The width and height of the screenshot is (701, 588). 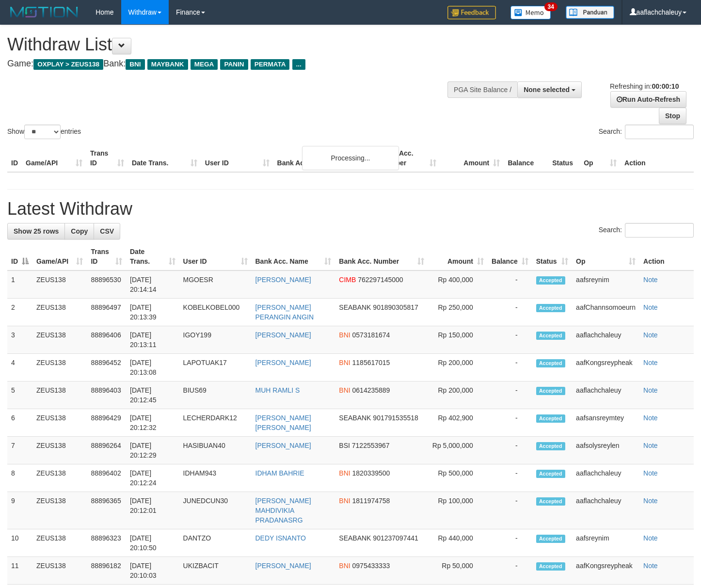 I want to click on th: Op: activate to sort column ascending, so click(x=606, y=257).